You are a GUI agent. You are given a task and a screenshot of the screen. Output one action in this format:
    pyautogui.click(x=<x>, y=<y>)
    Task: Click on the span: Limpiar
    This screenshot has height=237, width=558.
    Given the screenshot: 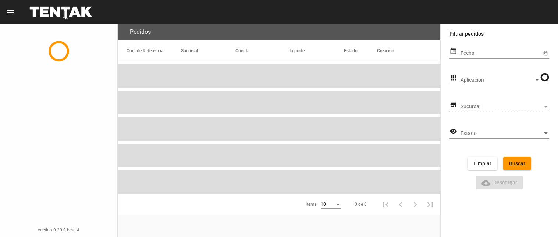 What is the action you would take?
    pyautogui.click(x=482, y=163)
    